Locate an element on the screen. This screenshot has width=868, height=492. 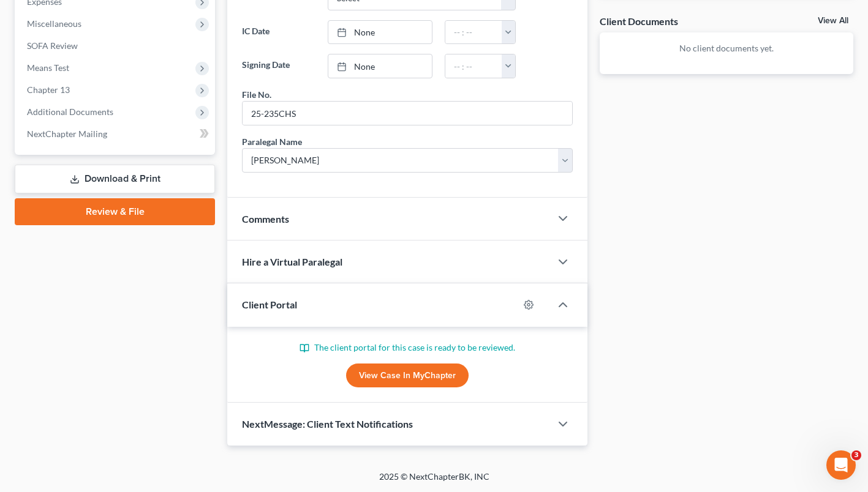
label: Signing Date is located at coordinates (279, 67).